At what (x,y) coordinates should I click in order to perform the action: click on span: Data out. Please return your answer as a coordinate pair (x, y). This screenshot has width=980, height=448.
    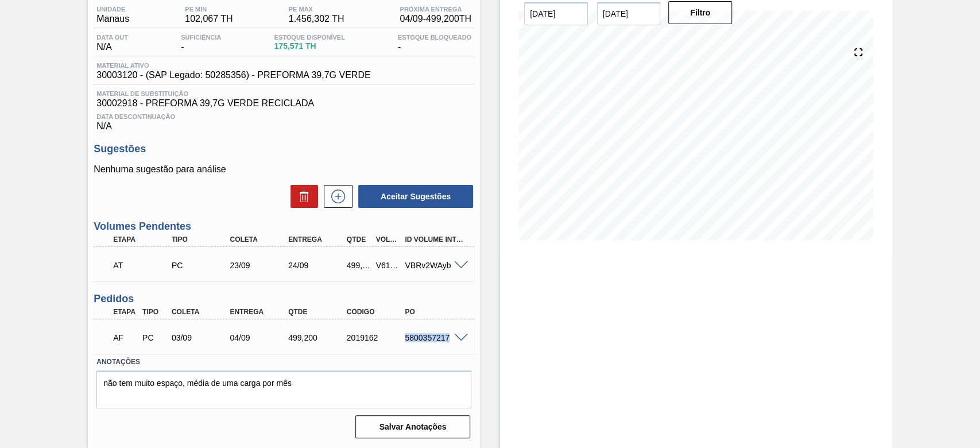
    Looking at the image, I should click on (112, 37).